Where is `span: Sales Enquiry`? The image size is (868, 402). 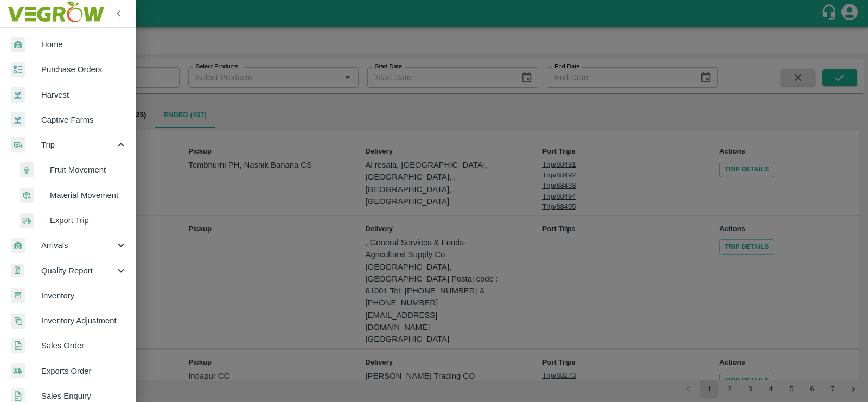
span: Sales Enquiry is located at coordinates (84, 396).